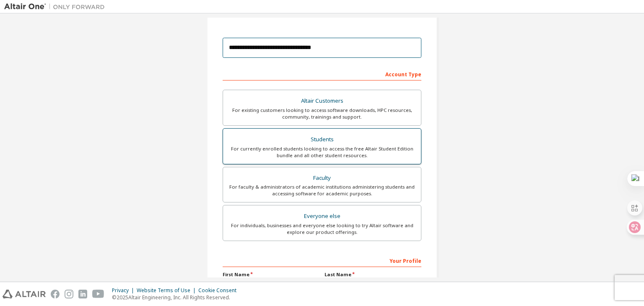  I want to click on div: Altair Customers, so click(322, 101).